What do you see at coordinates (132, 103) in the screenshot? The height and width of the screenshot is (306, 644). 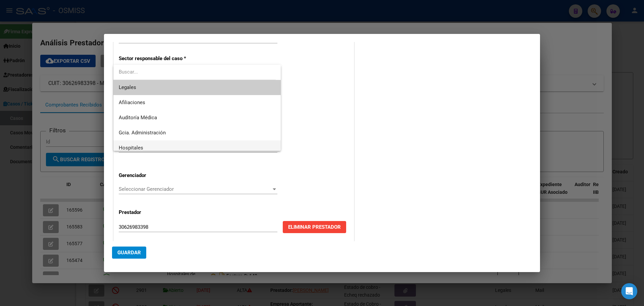 I see `span: Afiliaciones` at bounding box center [132, 103].